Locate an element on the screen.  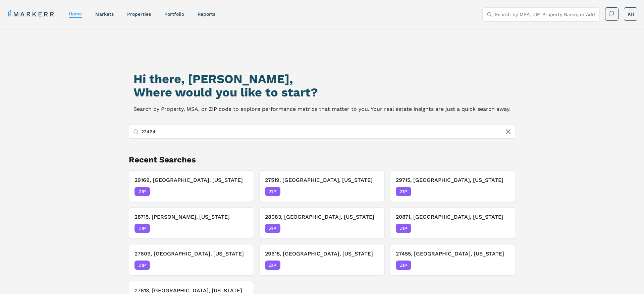
a: properties is located at coordinates (139, 14).